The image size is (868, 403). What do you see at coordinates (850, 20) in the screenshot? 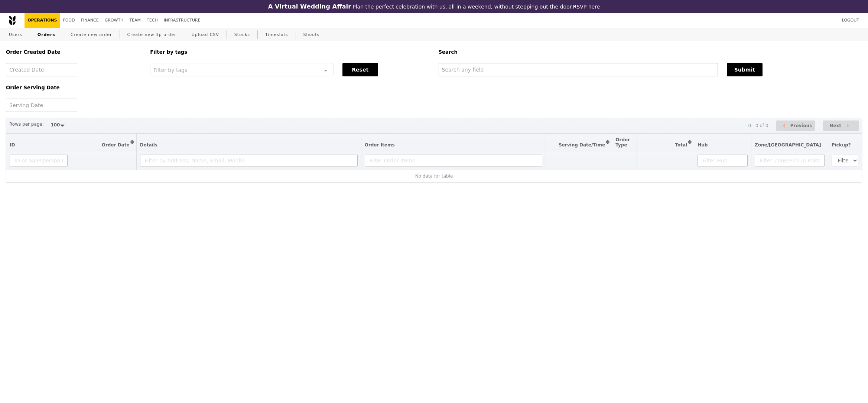
I see `a: Logout` at bounding box center [850, 20].